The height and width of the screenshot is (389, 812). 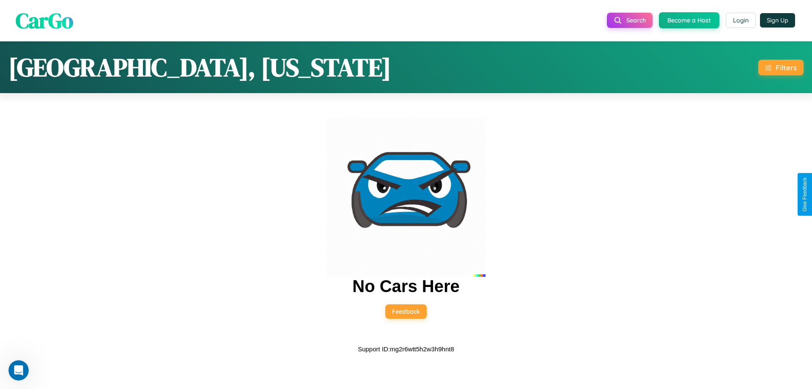 What do you see at coordinates (406, 311) in the screenshot?
I see `button: Feedback` at bounding box center [406, 311].